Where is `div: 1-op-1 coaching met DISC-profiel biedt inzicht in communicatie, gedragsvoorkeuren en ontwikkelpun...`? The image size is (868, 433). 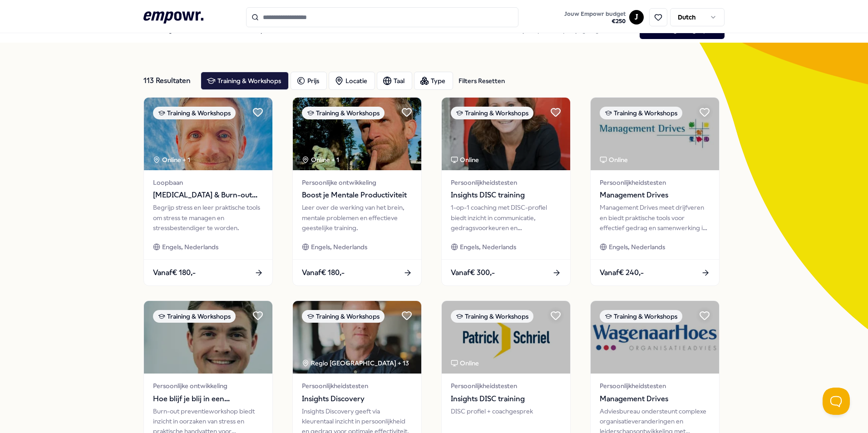 div: 1-op-1 coaching met DISC-profiel biedt inzicht in communicatie, gedragsvoorkeuren en ontwikkelpun... is located at coordinates (506, 218).